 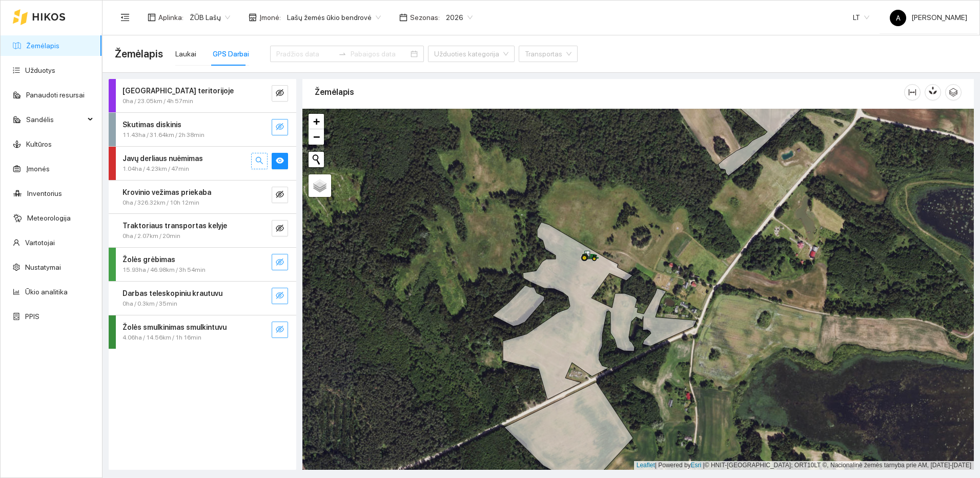 I want to click on span: Aplinka :, so click(x=171, y=17).